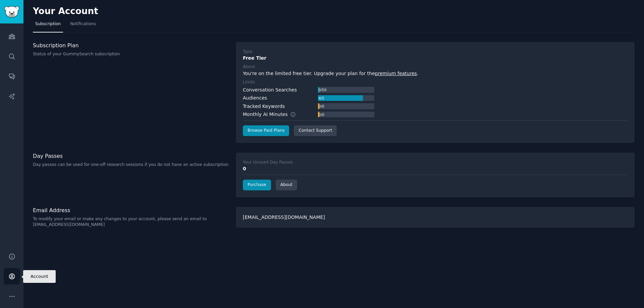 This screenshot has height=308, width=644. What do you see at coordinates (249, 83) in the screenshot?
I see `div: Limits` at bounding box center [249, 83].